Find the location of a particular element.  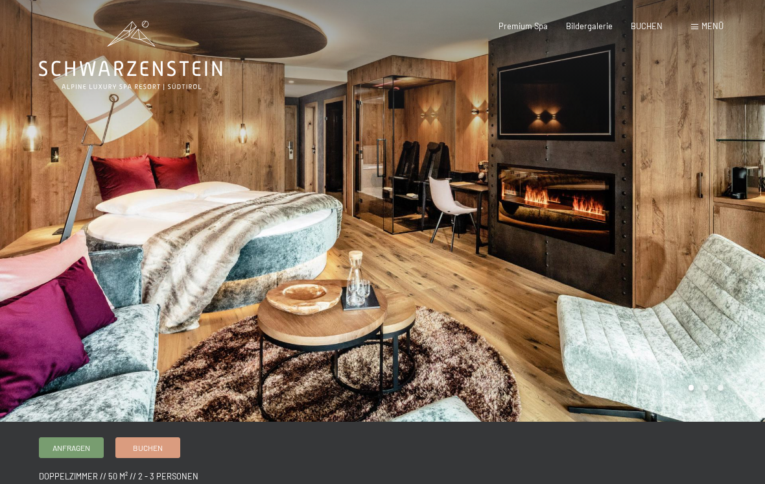

span: Anfragen is located at coordinates (71, 447).